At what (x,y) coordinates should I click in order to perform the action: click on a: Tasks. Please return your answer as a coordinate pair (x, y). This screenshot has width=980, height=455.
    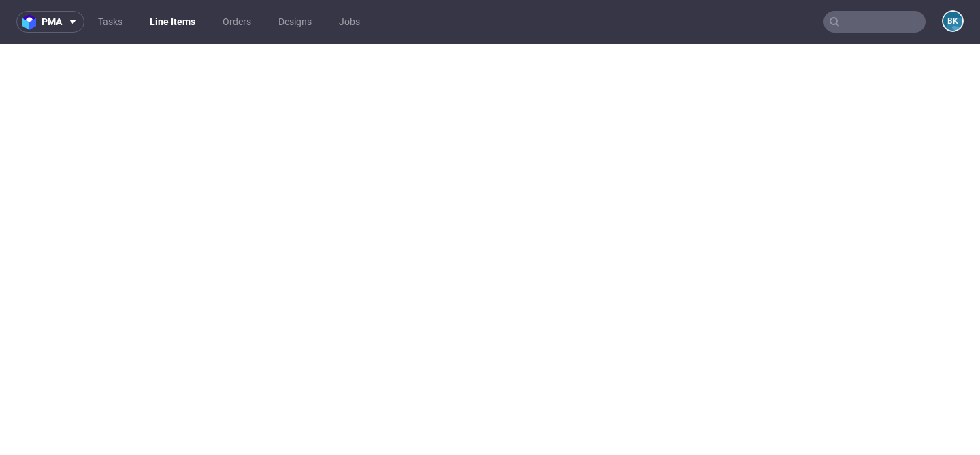
    Looking at the image, I should click on (111, 22).